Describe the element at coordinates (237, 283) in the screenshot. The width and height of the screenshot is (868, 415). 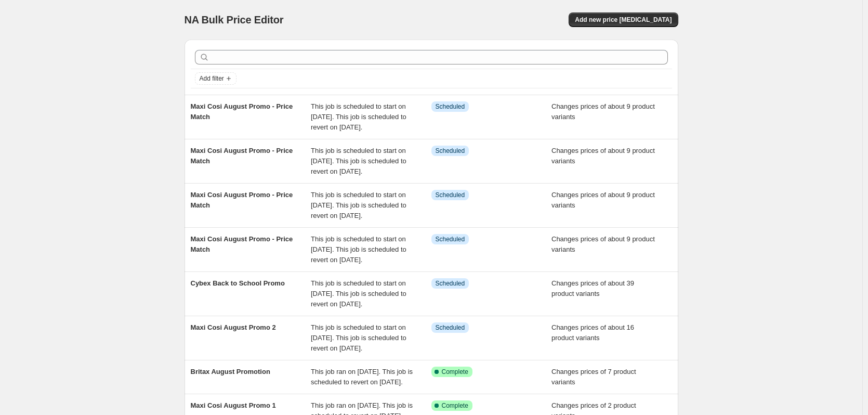
I see `span: Cybex Back to School Promo` at that location.